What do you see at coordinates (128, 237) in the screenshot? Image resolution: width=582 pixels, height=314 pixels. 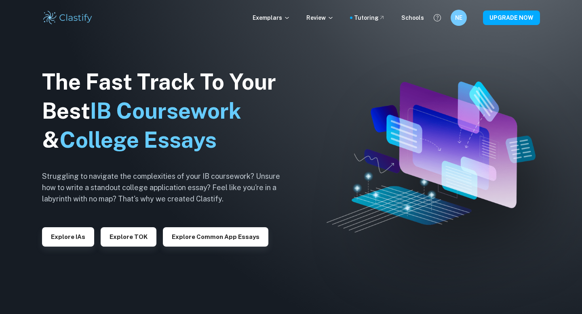 I see `button: Explore TOK` at bounding box center [128, 237].